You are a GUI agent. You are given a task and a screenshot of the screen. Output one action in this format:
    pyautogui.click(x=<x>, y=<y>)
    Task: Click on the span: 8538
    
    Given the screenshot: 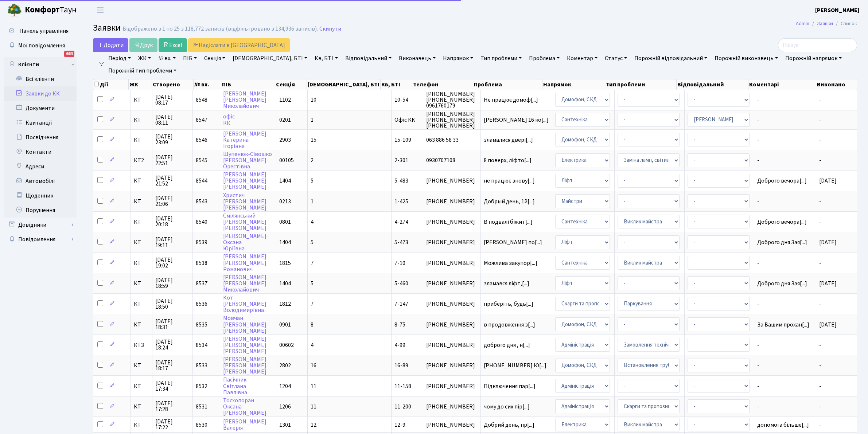 What is the action you would take?
    pyautogui.click(x=201, y=263)
    